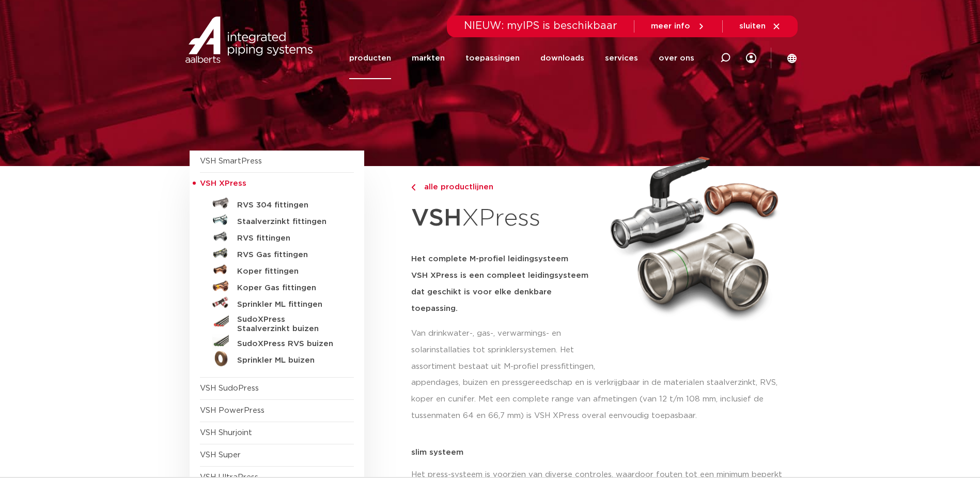 Image resolution: width=980 pixels, height=478 pixels. I want to click on a: sluiten, so click(760, 27).